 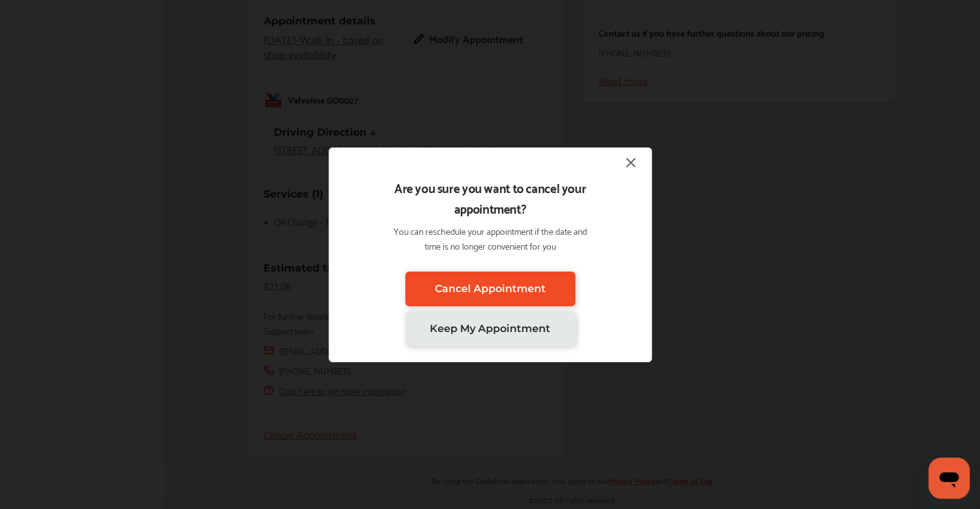 What do you see at coordinates (490, 289) in the screenshot?
I see `a: Cancel Appointment` at bounding box center [490, 289].